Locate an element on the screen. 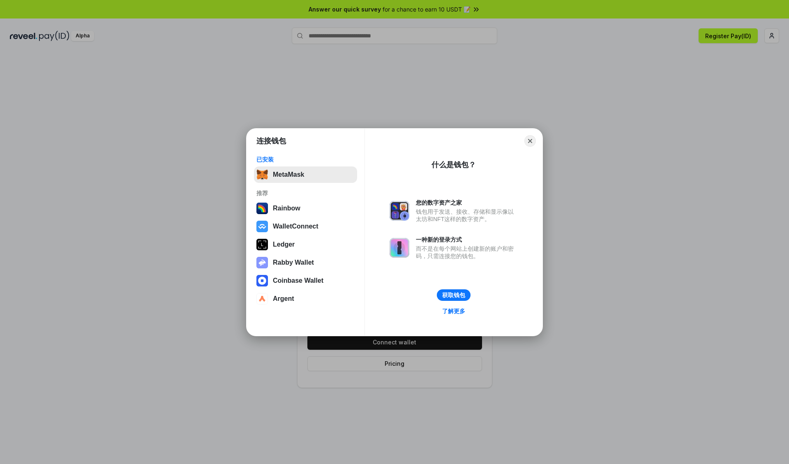  button: Close is located at coordinates (530, 141).